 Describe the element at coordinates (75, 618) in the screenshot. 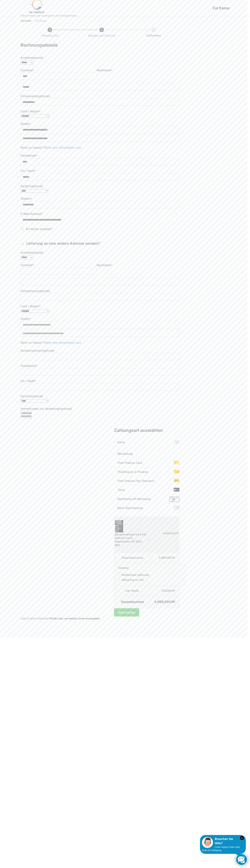

I see `a: Gutscheincode eingeben` at that location.